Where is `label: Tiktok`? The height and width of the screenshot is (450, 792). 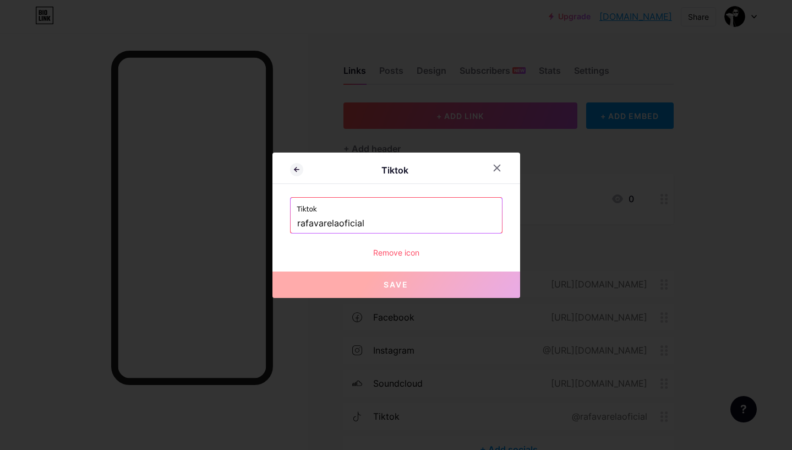
label: Tiktok is located at coordinates (396, 206).